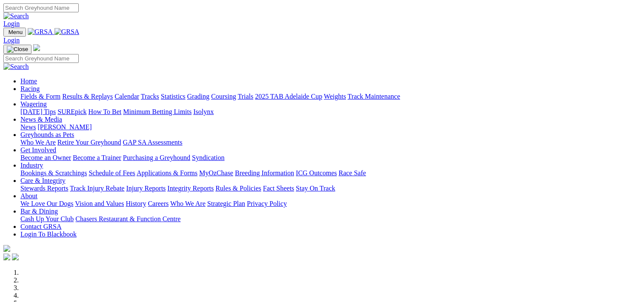  Describe the element at coordinates (47, 135) in the screenshot. I see `a: Greyhounds as Pets` at that location.